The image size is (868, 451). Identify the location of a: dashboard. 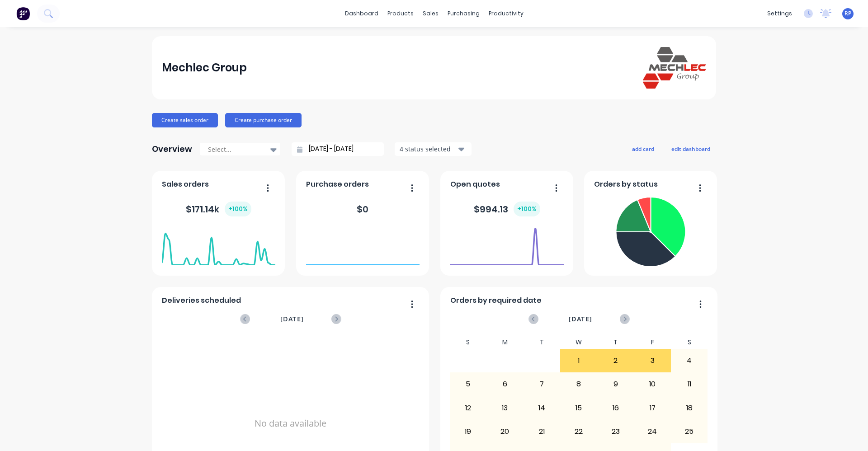
(362, 14).